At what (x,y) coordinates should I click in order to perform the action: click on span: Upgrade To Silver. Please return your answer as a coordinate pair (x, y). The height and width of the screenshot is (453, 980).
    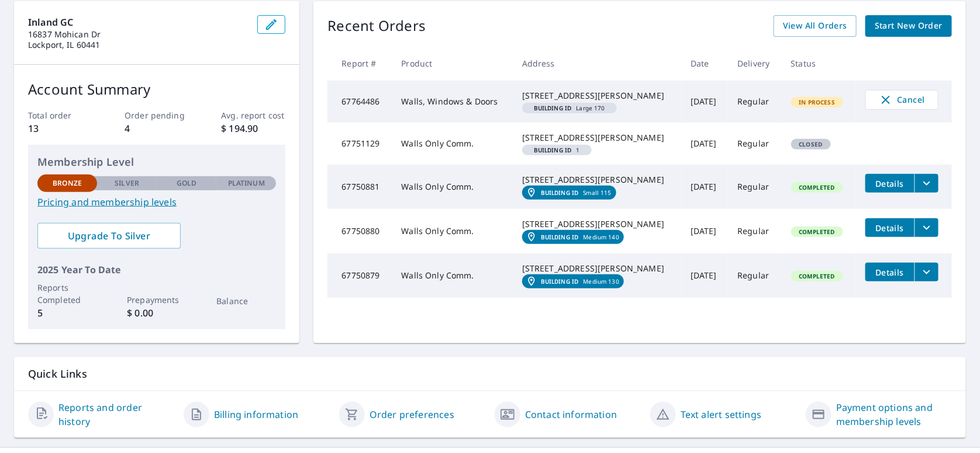
    Looking at the image, I should click on (109, 236).